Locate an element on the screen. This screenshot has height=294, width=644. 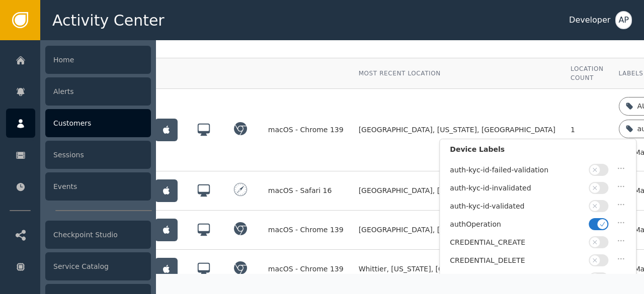
a: Checkpoint Studio is located at coordinates (79, 234).